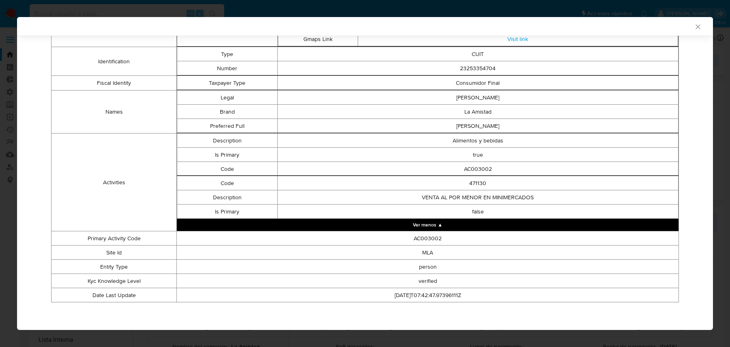 Image resolution: width=730 pixels, height=347 pixels. What do you see at coordinates (114, 281) in the screenshot?
I see `td: Kyc Knowledge Level` at bounding box center [114, 281].